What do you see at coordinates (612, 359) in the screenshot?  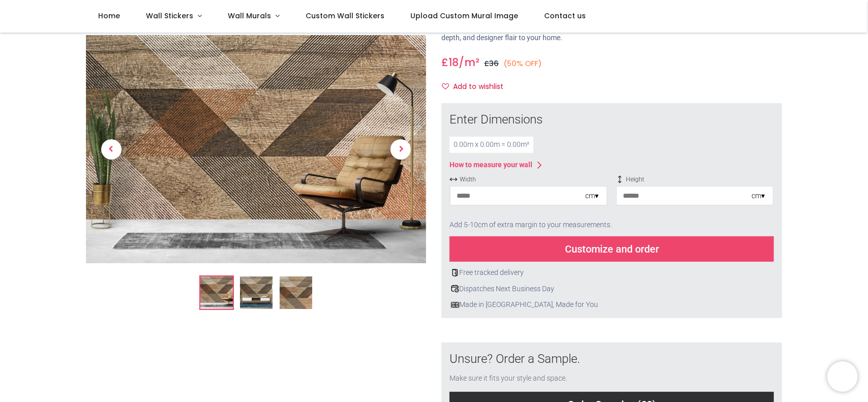 I see `div: Unsure? Order a Sample.` at bounding box center [612, 359].